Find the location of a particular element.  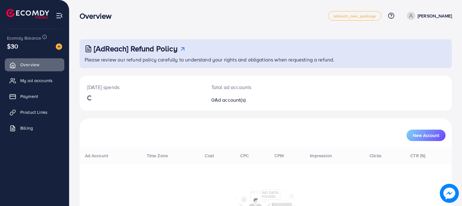

img: menu is located at coordinates (59, 16).